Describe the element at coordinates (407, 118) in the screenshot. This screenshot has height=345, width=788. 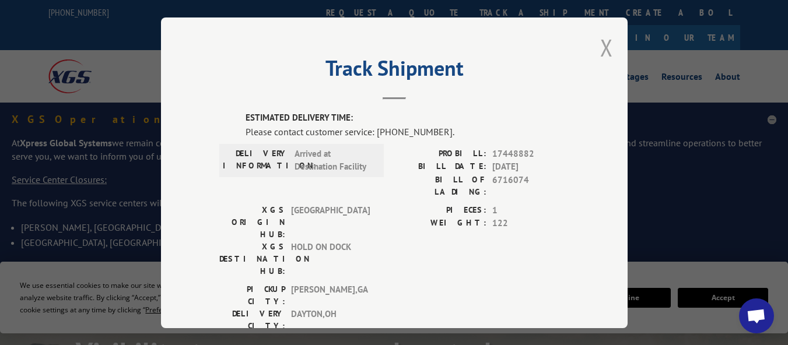
I see `label: ESTIMATED DELIVERY TIME:` at that location.